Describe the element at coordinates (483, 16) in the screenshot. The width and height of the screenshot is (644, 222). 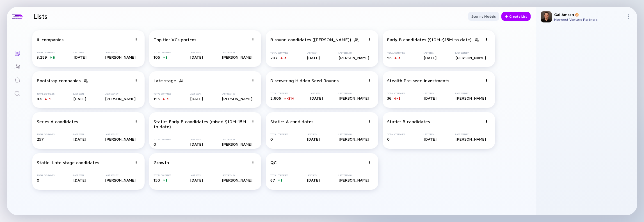
I see `div: Scoring Models` at that location.